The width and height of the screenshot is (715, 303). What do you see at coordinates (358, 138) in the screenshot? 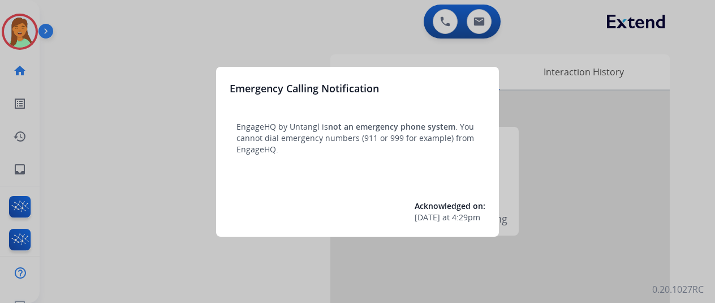
I see `p: EngageHQ by Untangl is . You cannot dial emergency numbers (911 or 999 for example) from EngageHQ.` at bounding box center [358, 138].